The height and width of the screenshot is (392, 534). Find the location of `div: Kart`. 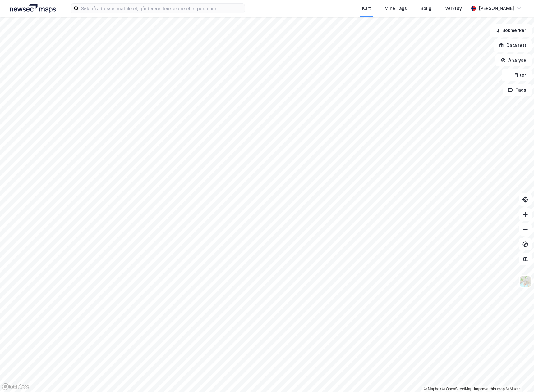

div: Kart is located at coordinates (366, 8).